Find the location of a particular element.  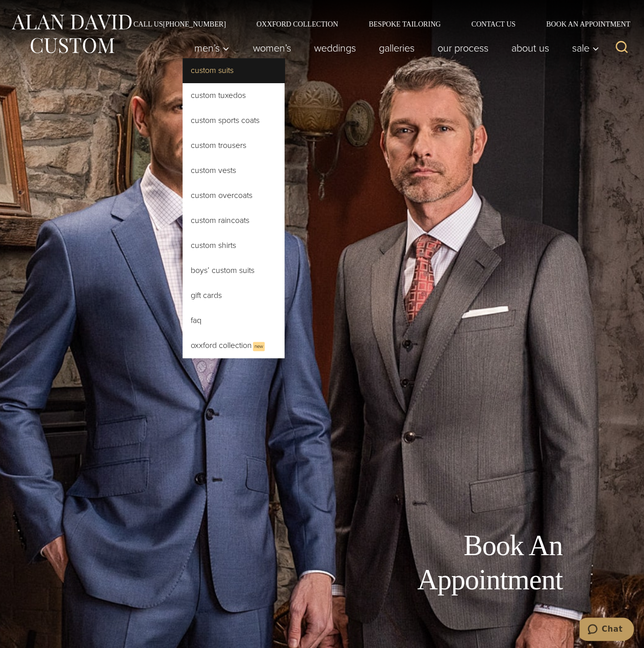

a: weddings is located at coordinates (334, 48).